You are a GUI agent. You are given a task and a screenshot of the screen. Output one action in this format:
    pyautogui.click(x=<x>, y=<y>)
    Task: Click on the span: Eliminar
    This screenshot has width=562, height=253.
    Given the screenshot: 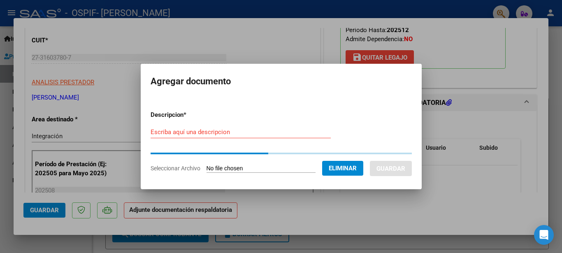 What is the action you would take?
    pyautogui.click(x=343, y=168)
    